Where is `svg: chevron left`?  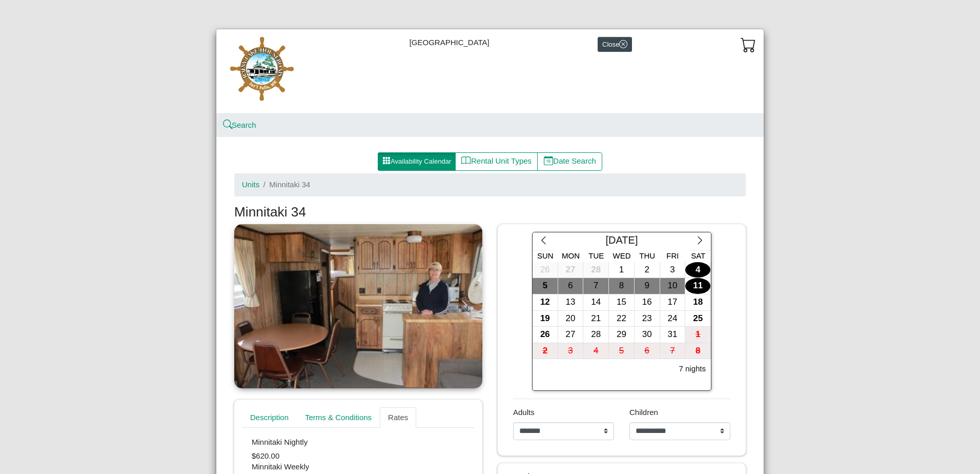
svg: chevron left is located at coordinates (543, 240).